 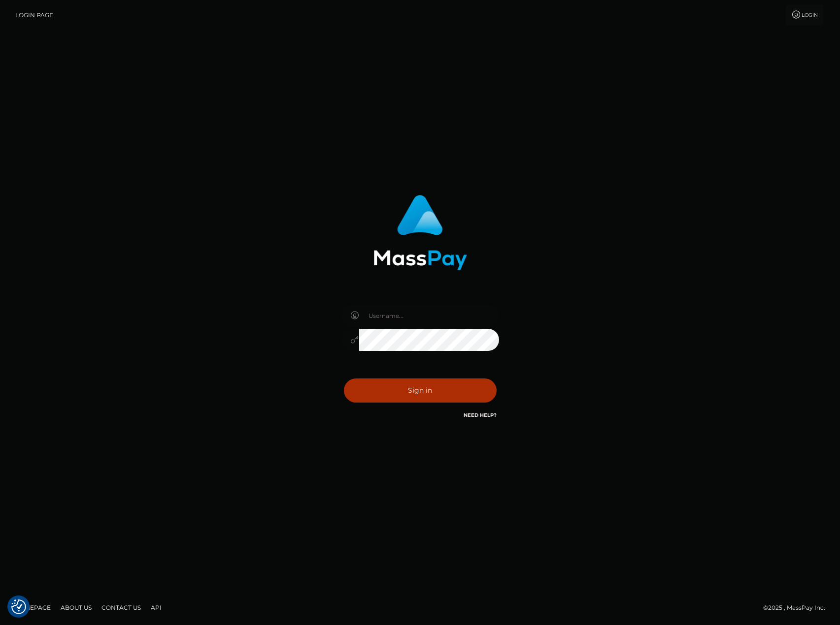 What do you see at coordinates (34, 16) in the screenshot?
I see `a: Login Page` at bounding box center [34, 16].